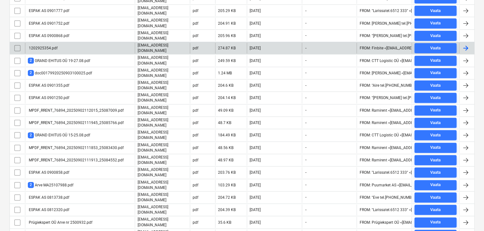 The height and width of the screenshot is (231, 484). I want to click on div: 204.91 KB, so click(227, 23).